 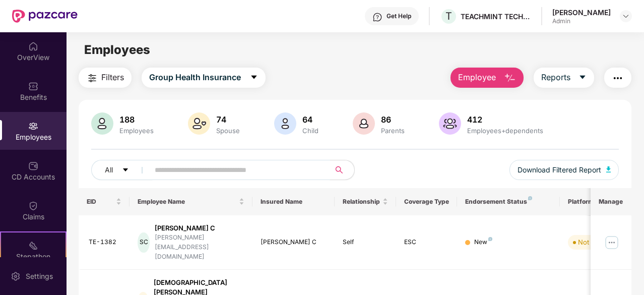 What do you see at coordinates (505, 119) in the screenshot?
I see `div: 412` at bounding box center [505, 119].